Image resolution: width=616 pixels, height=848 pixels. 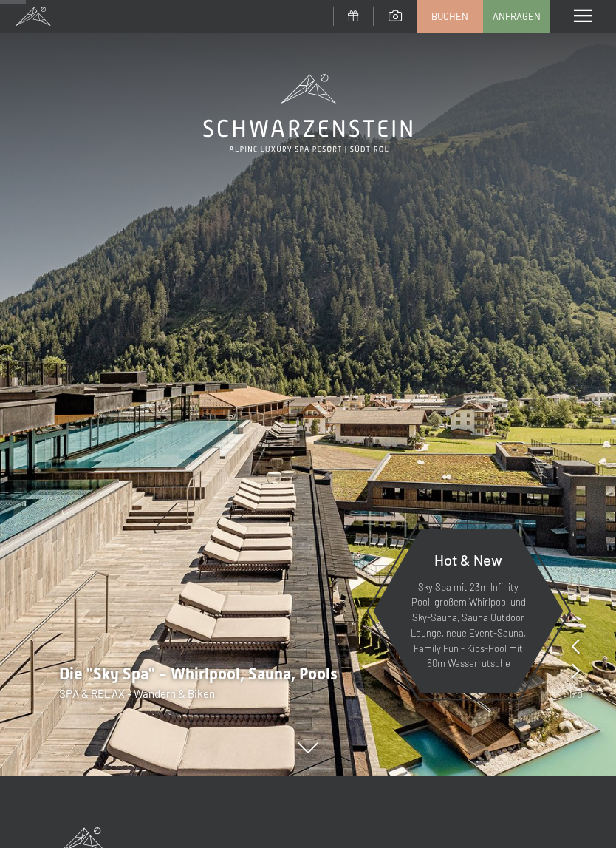 What do you see at coordinates (450, 16) in the screenshot?
I see `span: Buchen` at bounding box center [450, 16].